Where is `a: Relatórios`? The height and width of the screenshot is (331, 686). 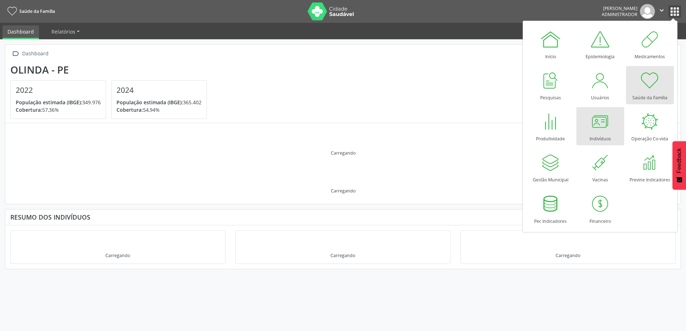 a: Relatórios is located at coordinates (65, 31).